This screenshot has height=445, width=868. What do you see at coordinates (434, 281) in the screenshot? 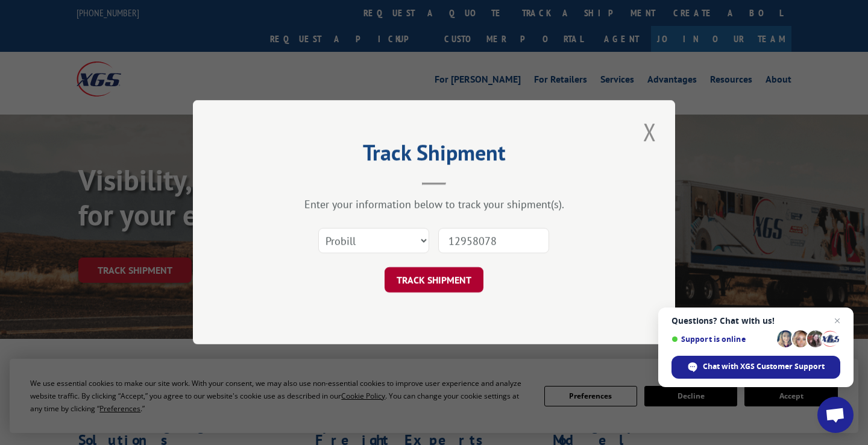
I see `button: TRACK SHIPMENT` at bounding box center [434, 281].